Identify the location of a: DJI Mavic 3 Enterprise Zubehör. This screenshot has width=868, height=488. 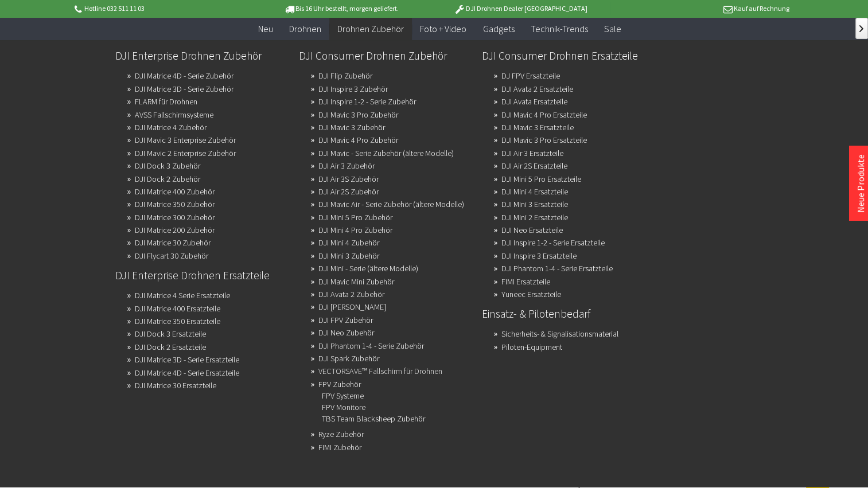
(186, 140).